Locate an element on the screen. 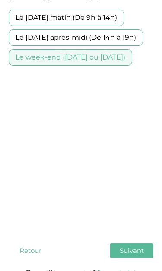 The height and width of the screenshot is (271, 162). span: Suivant is located at coordinates (132, 250).